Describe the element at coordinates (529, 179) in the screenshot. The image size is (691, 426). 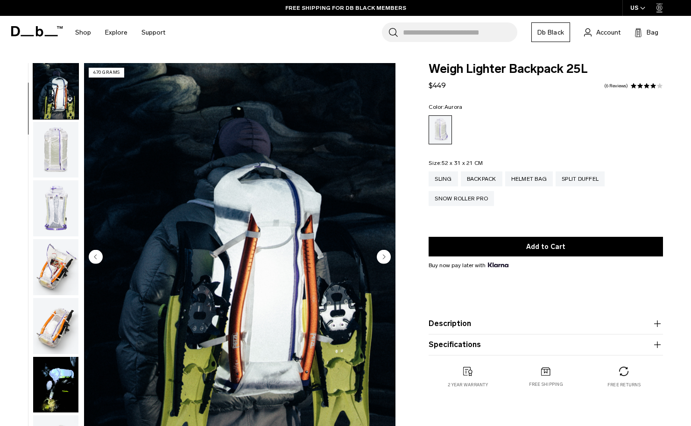
I see `a: Helmet Bag` at that location.